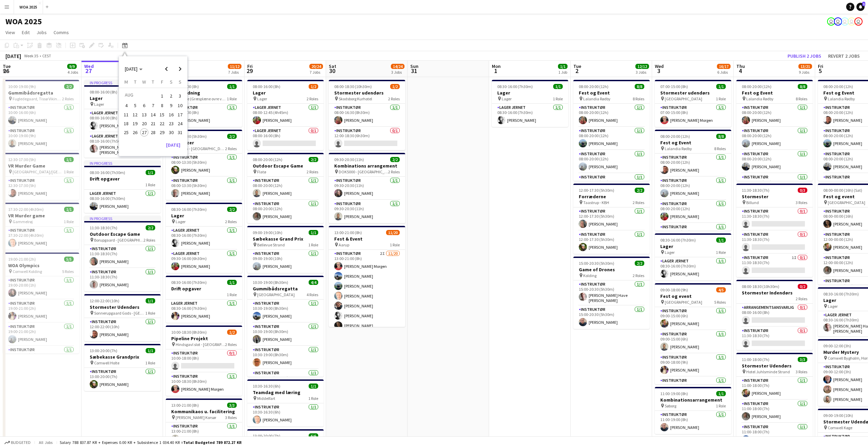 This screenshot has height=448, width=868. I want to click on h3: Outdoor Escape Game, so click(285, 166).